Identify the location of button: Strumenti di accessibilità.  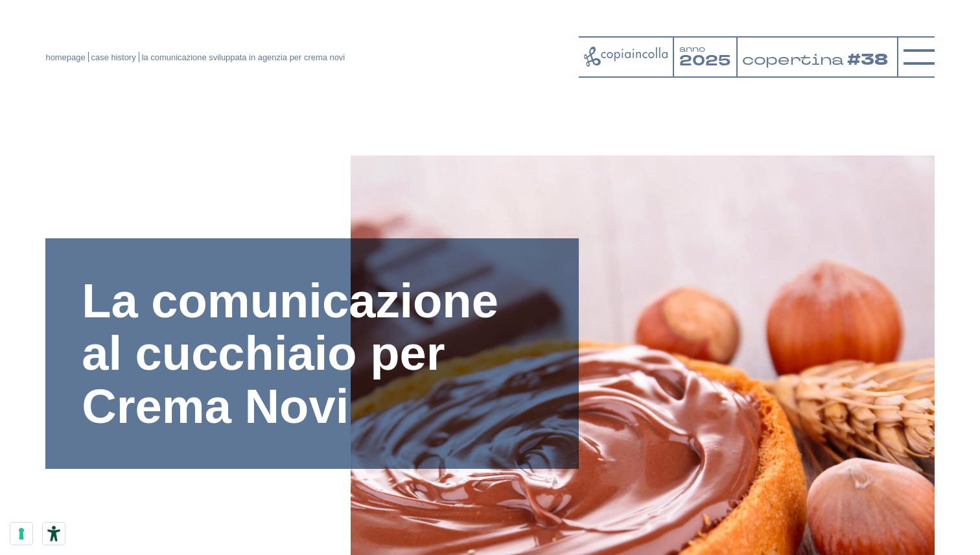
(53, 534).